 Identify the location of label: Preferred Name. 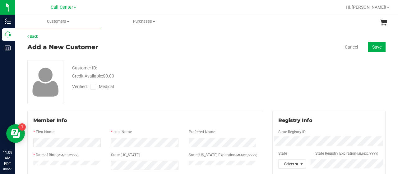
(202, 132).